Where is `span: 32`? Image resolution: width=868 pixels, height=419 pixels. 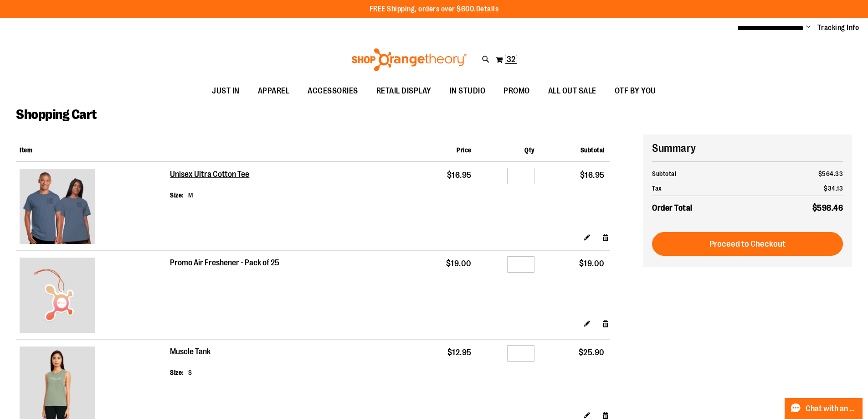 span: 32 is located at coordinates (511, 59).